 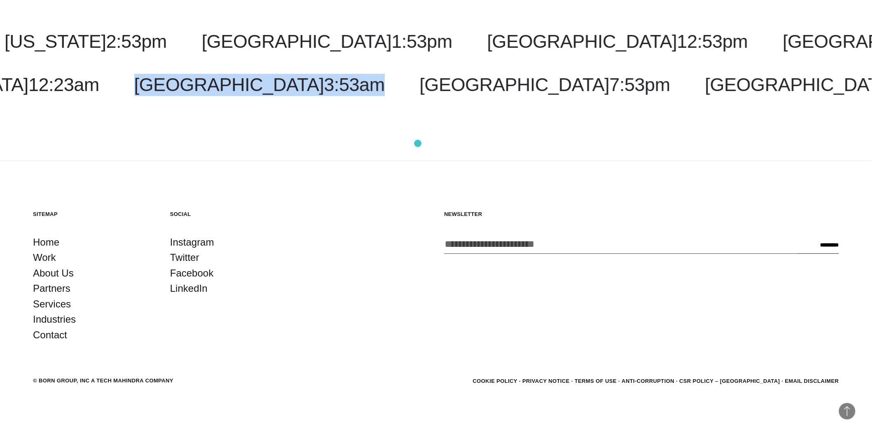 I want to click on span: Back to Top, so click(x=848, y=411).